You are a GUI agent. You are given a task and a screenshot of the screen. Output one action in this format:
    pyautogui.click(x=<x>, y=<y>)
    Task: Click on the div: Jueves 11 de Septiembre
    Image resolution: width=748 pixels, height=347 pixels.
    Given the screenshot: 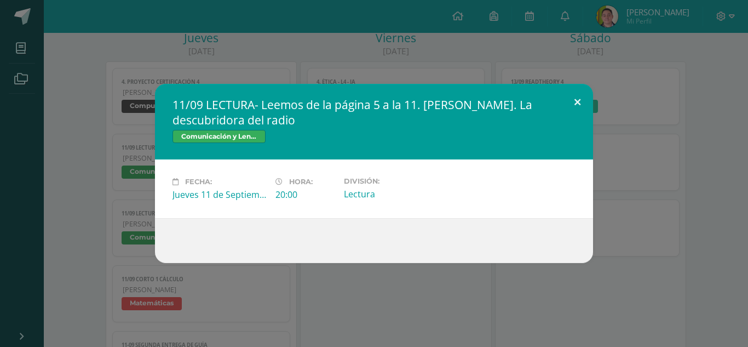 What is the action you would take?
    pyautogui.click(x=220, y=194)
    